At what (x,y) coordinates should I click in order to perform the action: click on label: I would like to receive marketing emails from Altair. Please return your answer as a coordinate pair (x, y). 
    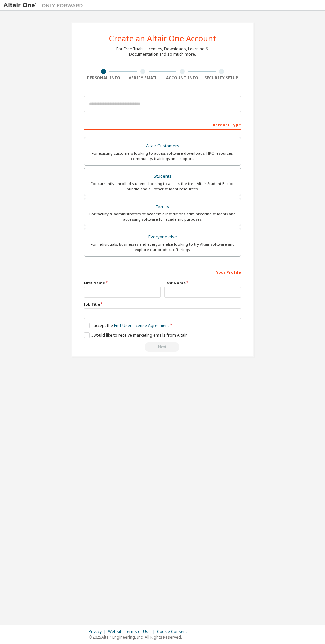
    Looking at the image, I should click on (135, 335).